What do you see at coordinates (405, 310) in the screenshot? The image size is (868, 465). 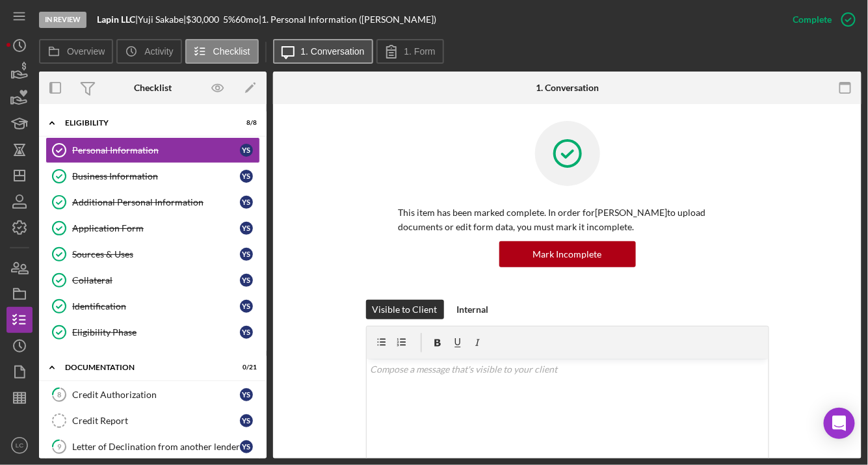 I see `button: Visible to Client` at bounding box center [405, 310].